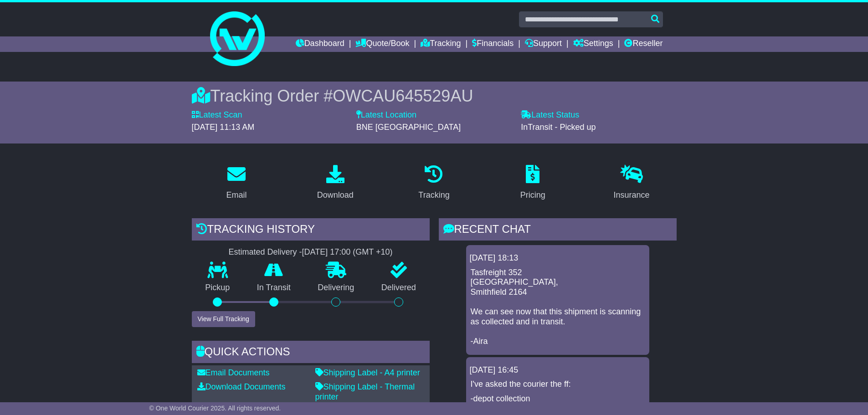  Describe the element at coordinates (274, 288) in the screenshot. I see `p: In Transit` at that location.